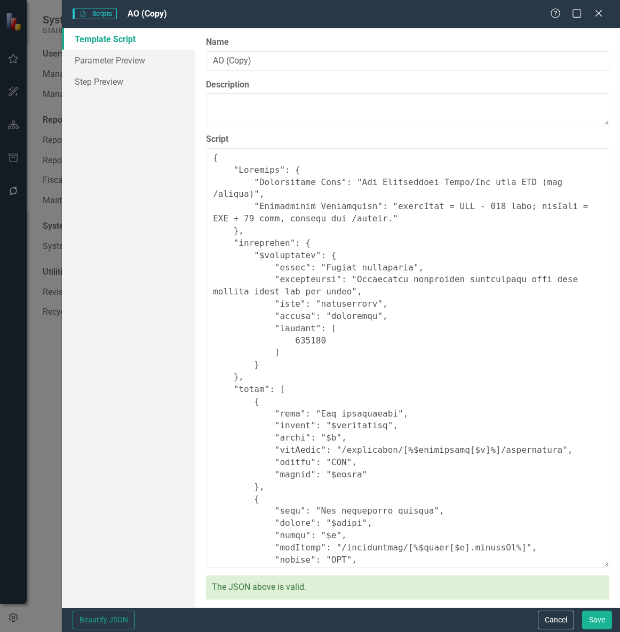 The image size is (620, 632). What do you see at coordinates (556, 620) in the screenshot?
I see `button: Cancel` at bounding box center [556, 620].